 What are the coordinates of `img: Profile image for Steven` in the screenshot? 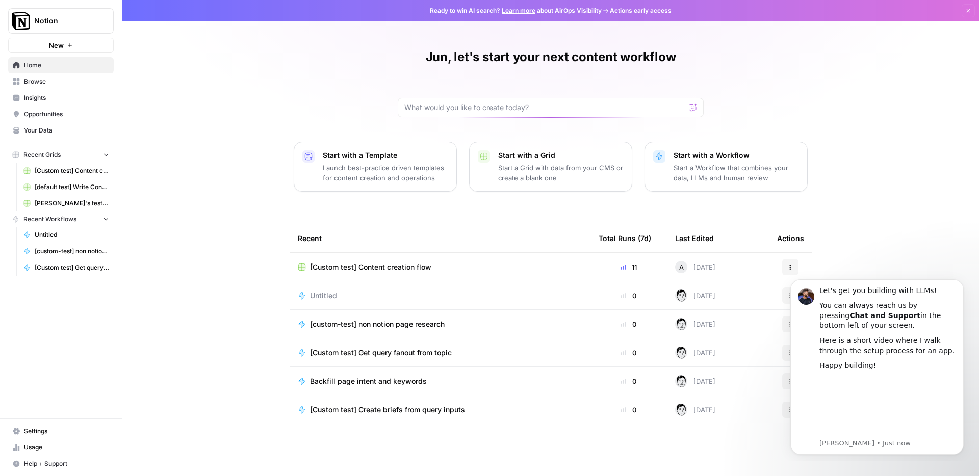 It's located at (31, 27).